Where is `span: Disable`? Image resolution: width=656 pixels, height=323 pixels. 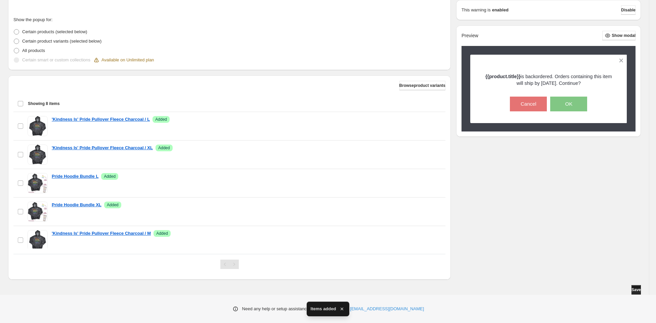
span: Disable is located at coordinates (628, 10).